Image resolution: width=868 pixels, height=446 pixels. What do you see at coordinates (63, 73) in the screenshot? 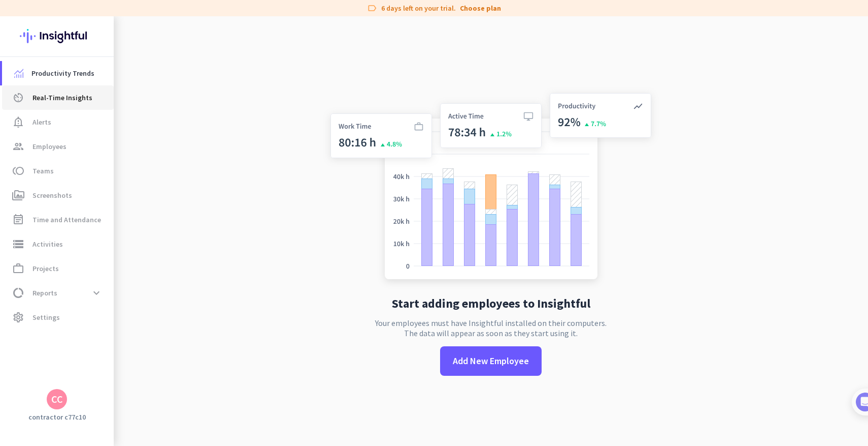
I see `span: Productivity Trends` at bounding box center [63, 73].